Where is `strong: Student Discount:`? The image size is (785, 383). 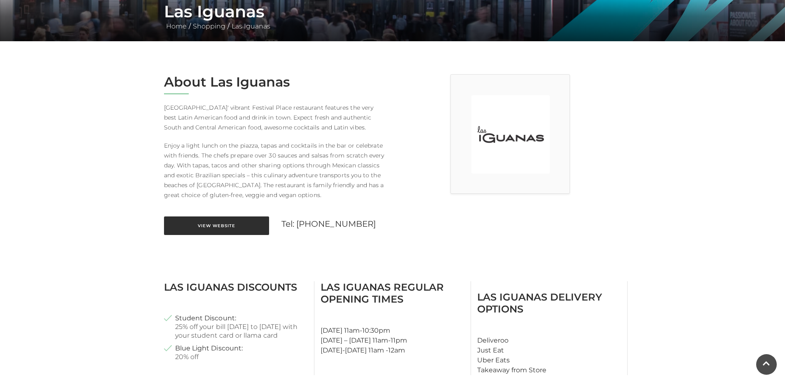
strong: Student Discount: is located at coordinates (206, 318).